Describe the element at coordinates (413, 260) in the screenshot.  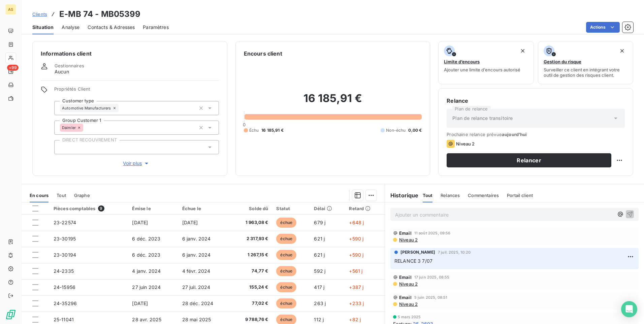
I see `span: RELANCE 3 7/07` at that location.